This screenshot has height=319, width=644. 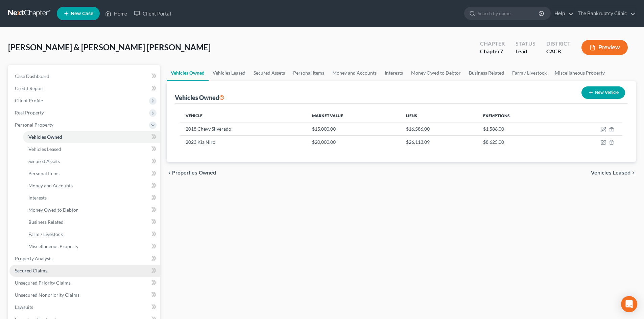 What do you see at coordinates (439, 129) in the screenshot?
I see `td: $16,586.00` at bounding box center [439, 129].